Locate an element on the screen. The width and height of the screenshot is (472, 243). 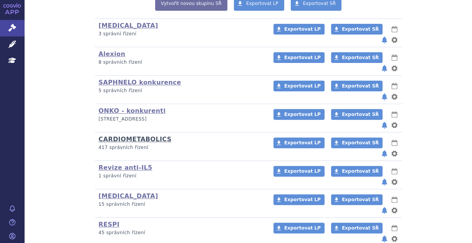
p: 8 správních řízení is located at coordinates (181, 62).